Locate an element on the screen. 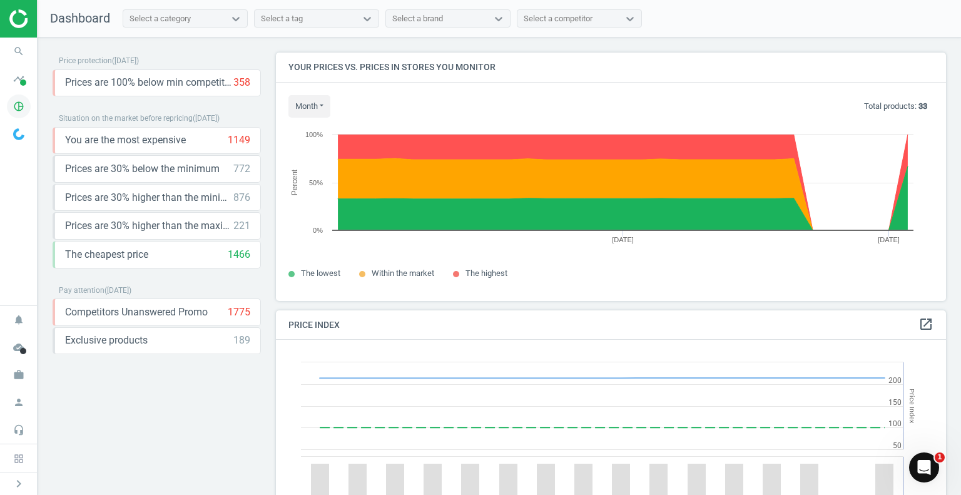 Image resolution: width=961 pixels, height=495 pixels. i: cloud_done is located at coordinates (19, 347).